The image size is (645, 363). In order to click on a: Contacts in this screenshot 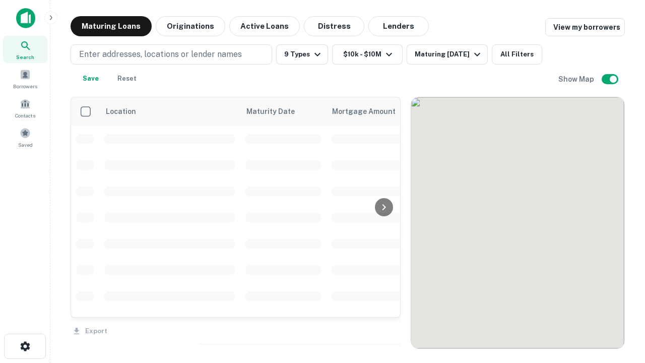, I will do `click(25, 108)`.